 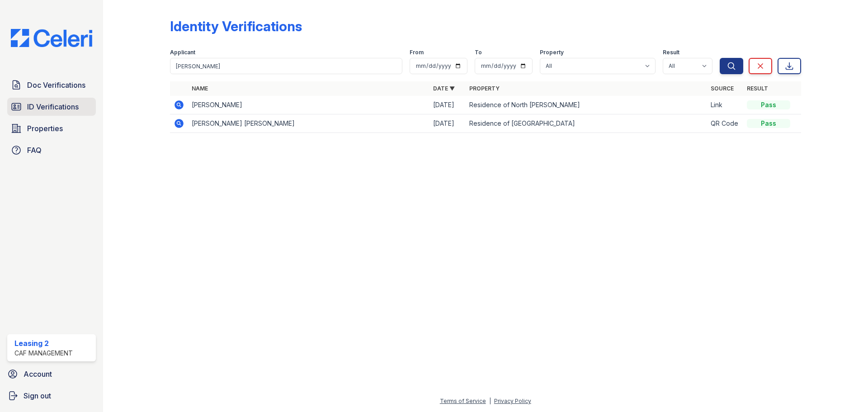 I want to click on label: Applicant, so click(x=182, y=53).